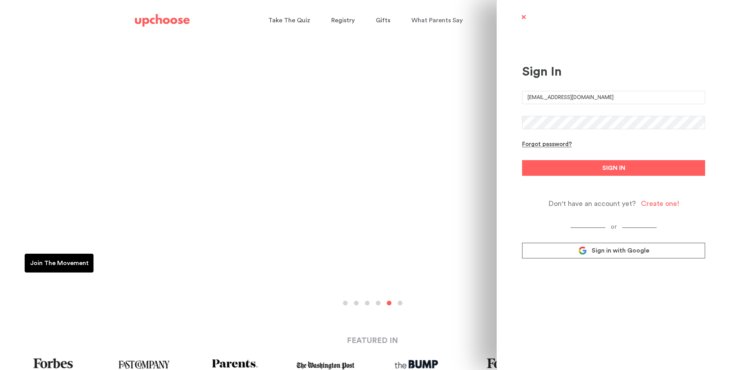 Image resolution: width=745 pixels, height=370 pixels. What do you see at coordinates (614, 168) in the screenshot?
I see `span: SIGN IN` at bounding box center [614, 168].